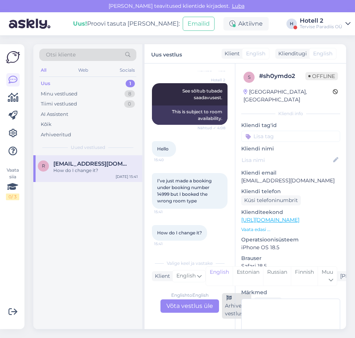 The width and height of the screenshot is (355, 338). What do you see at coordinates (291, 247) in the screenshot?
I see `p: iPhone OS 18.5` at bounding box center [291, 247].